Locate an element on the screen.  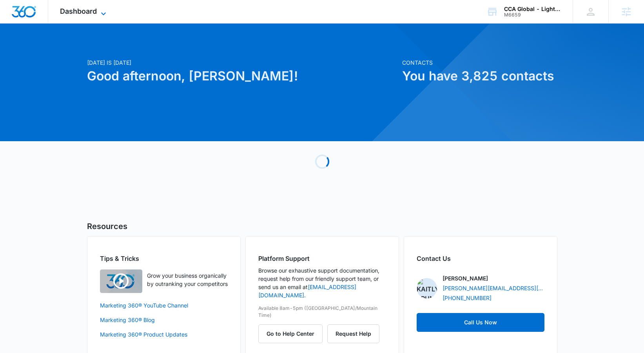
div: account name is located at coordinates (533, 9).